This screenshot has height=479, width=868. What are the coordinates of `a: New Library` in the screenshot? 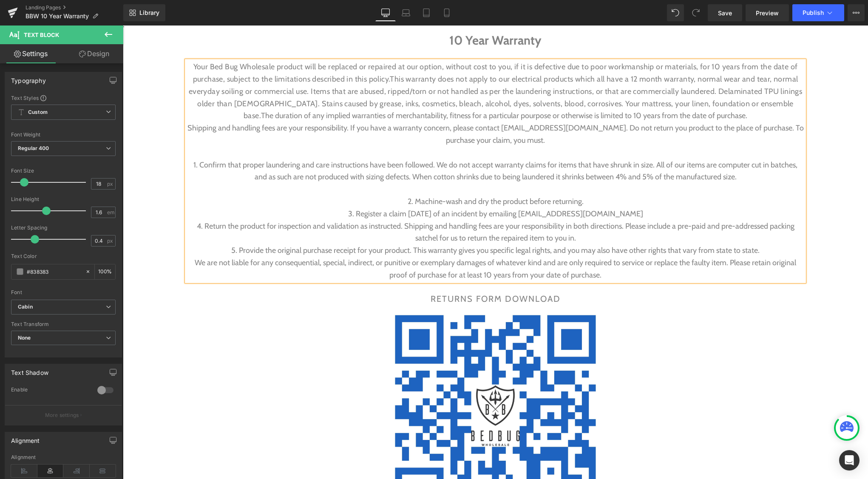 It's located at (144, 13).